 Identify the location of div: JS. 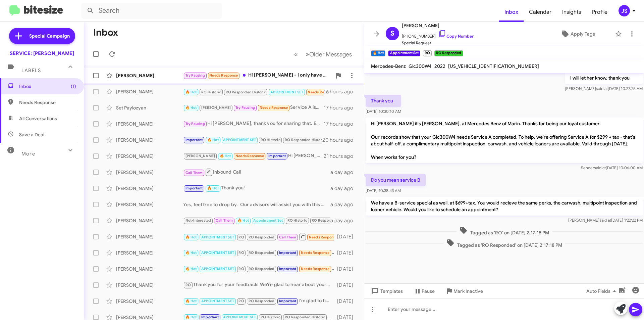
(624, 11).